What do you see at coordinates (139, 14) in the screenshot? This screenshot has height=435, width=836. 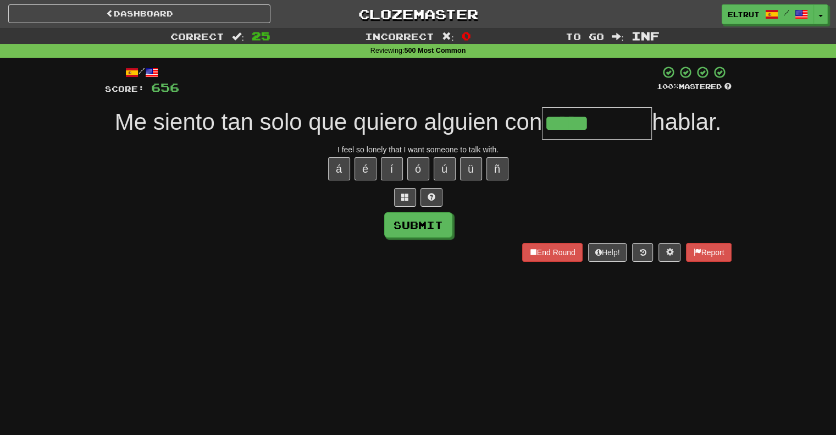 I see `a: Dashboard` at bounding box center [139, 14].